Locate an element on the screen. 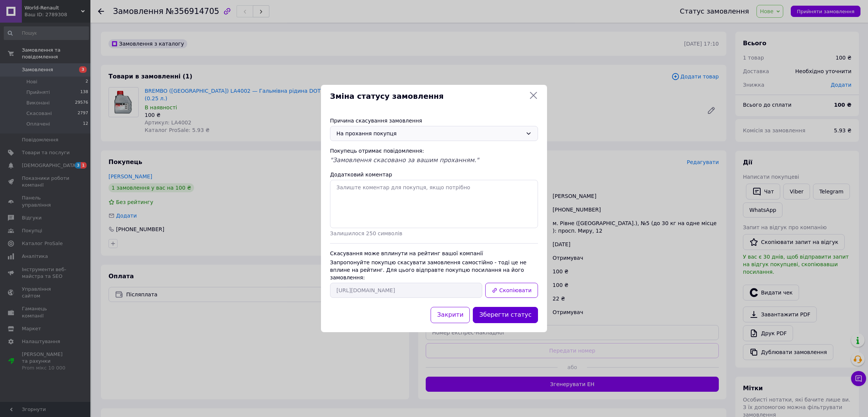  button: Закрити is located at coordinates (450, 314).